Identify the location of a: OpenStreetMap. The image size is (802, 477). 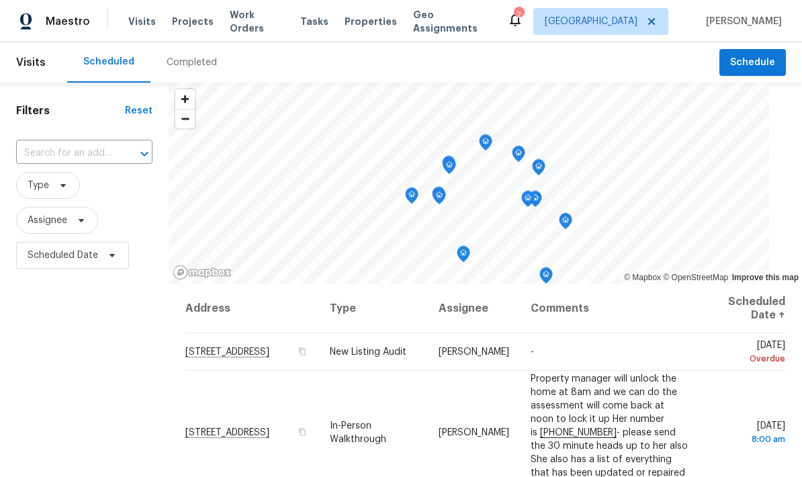
(695, 277).